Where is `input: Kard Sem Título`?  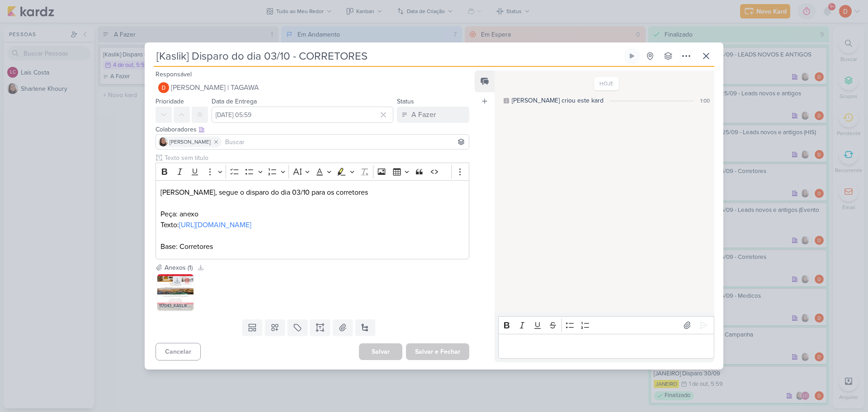 input: Kard Sem Título is located at coordinates (388, 56).